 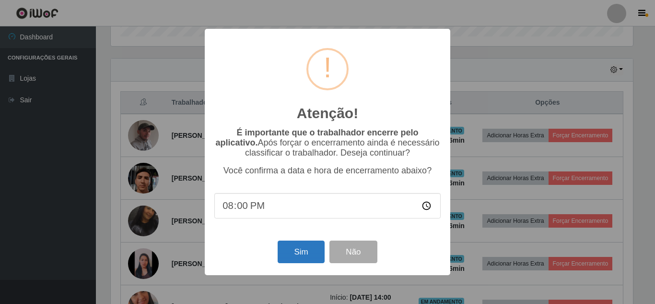 I want to click on b: É importante que o trabalhador encerre pelo aplicativo., so click(x=317, y=137).